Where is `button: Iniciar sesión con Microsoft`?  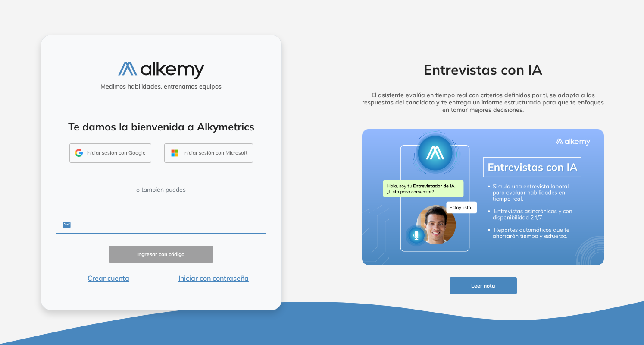 button: Iniciar sesión con Microsoft is located at coordinates (209, 153).